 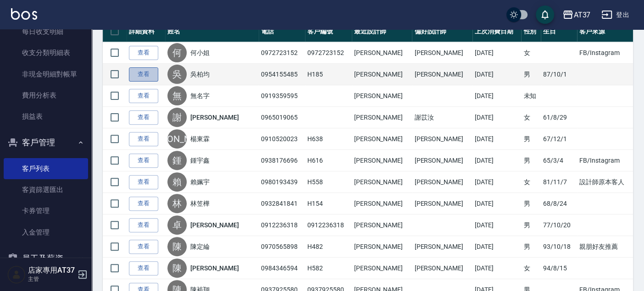 What do you see at coordinates (24, 14) in the screenshot?
I see `img: Logo` at bounding box center [24, 14].